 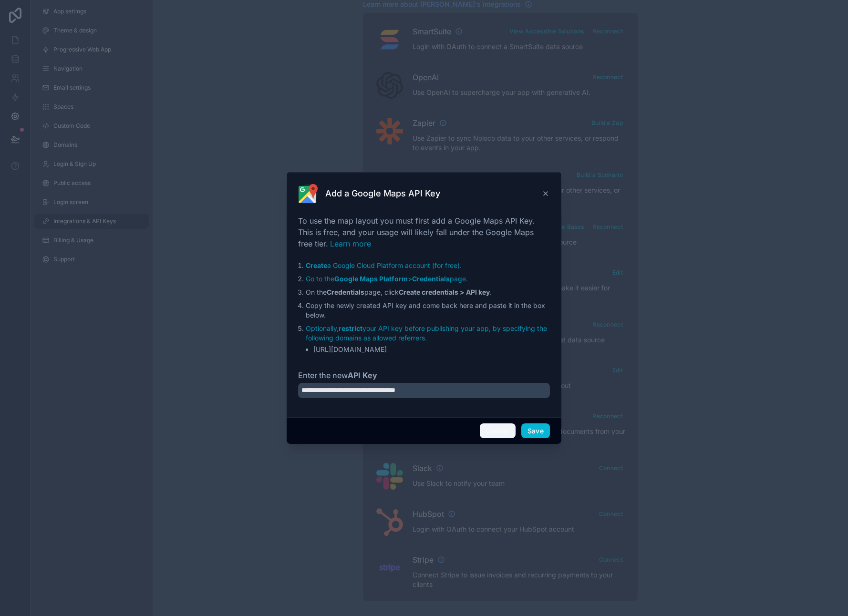 I want to click on label: Enter the new, so click(x=424, y=375).